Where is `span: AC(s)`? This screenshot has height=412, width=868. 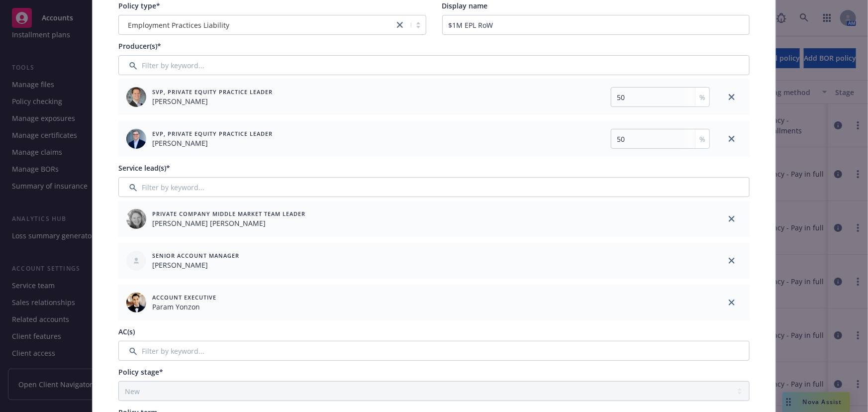 span: AC(s) is located at coordinates (126, 332).